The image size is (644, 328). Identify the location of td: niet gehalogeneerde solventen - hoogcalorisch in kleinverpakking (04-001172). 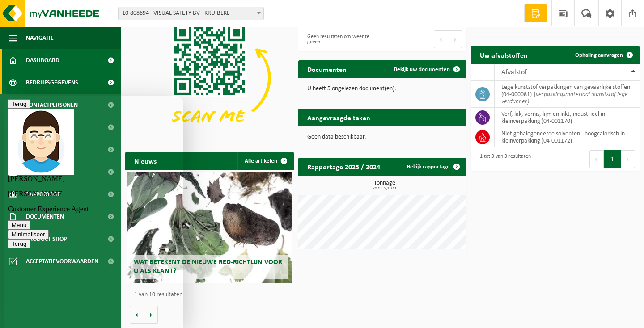
(567, 137).